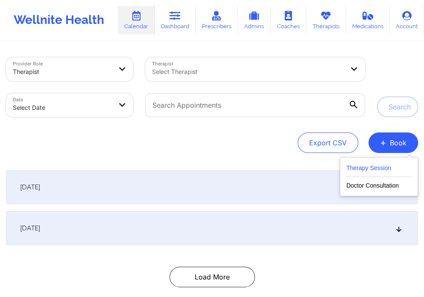 Image resolution: width=424 pixels, height=297 pixels. What do you see at coordinates (288, 20) in the screenshot?
I see `a: Coaches` at bounding box center [288, 20].